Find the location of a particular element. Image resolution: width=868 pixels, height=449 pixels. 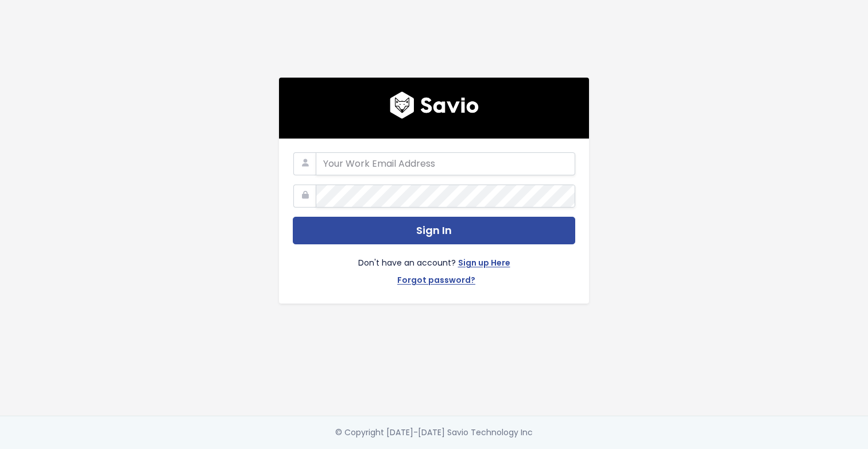

a: Sign up Here is located at coordinates (484, 264).